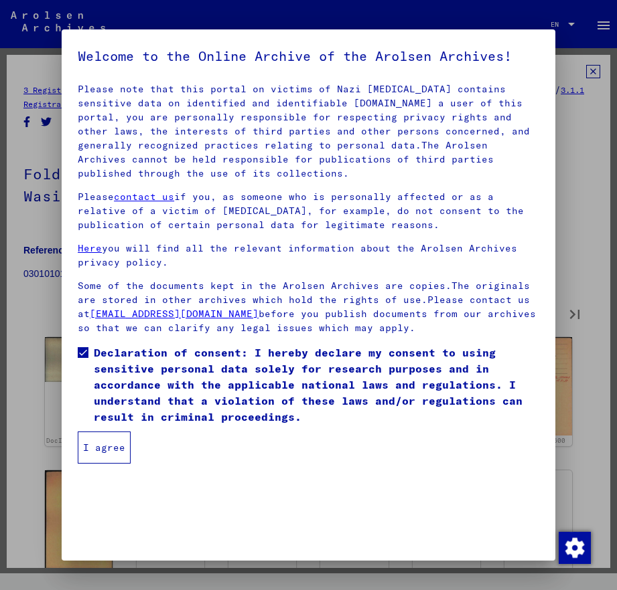  I want to click on h5: Welcome to the Online Archive of the Arolsen Archives!, so click(308, 56).